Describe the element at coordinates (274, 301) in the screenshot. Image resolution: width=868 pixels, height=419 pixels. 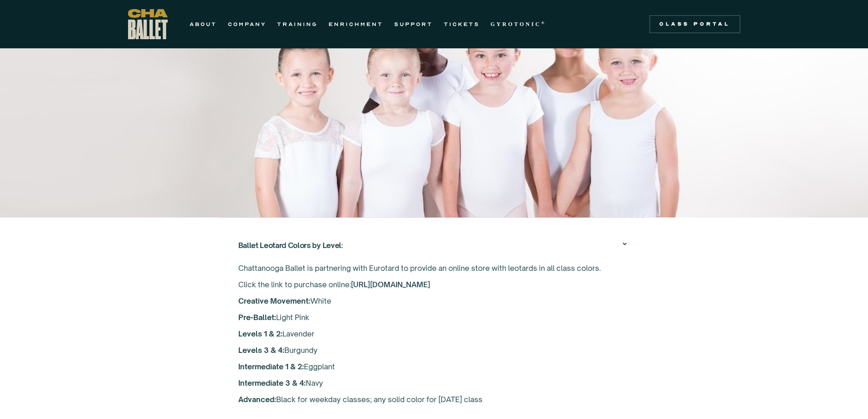
I see `strong: Creative Movement:` at that location.